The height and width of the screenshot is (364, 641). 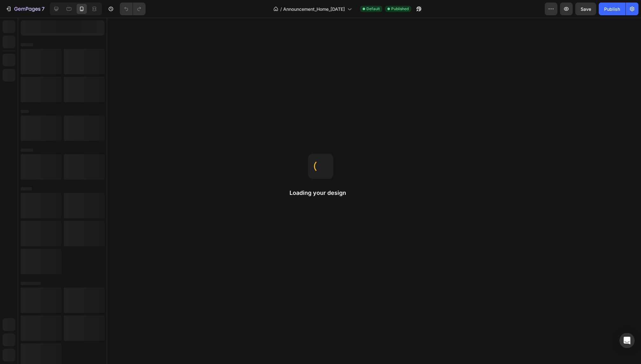 What do you see at coordinates (586, 9) in the screenshot?
I see `button: Save` at bounding box center [586, 9].